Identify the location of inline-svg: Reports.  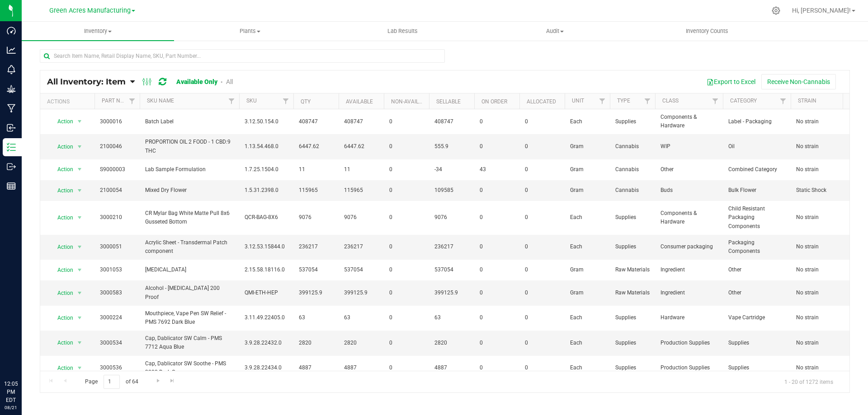
(11, 186).